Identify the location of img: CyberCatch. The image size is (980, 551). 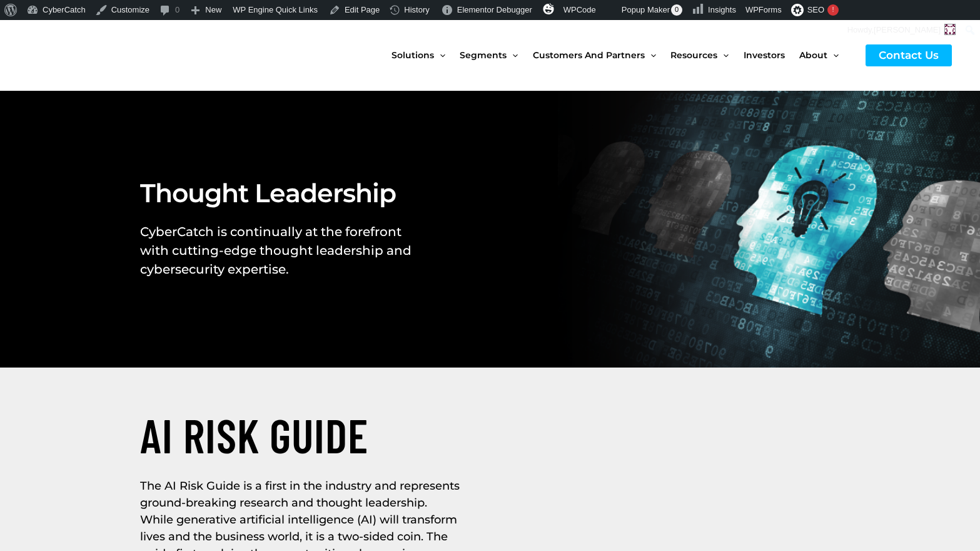
(97, 55).